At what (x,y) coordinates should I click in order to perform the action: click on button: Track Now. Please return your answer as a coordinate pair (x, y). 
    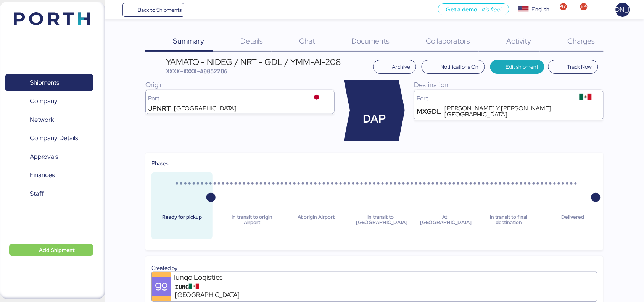
    Looking at the image, I should click on (573, 67).